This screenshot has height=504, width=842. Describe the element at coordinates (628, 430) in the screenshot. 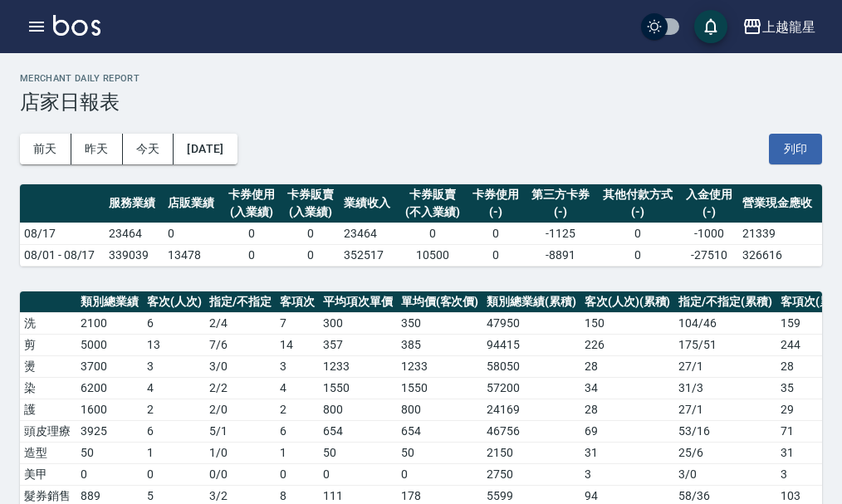

I see `td: 69` at that location.